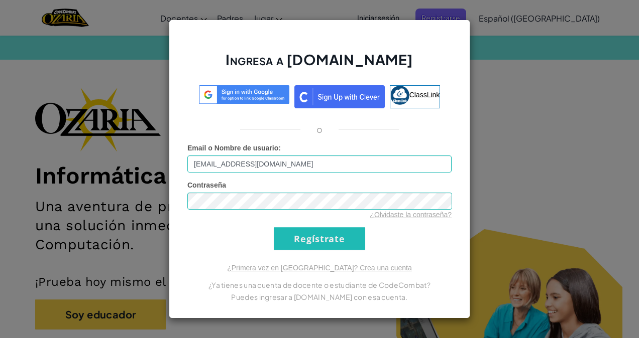 This screenshot has width=639, height=338. Describe the element at coordinates (400, 95) in the screenshot. I see `img: classlink-logo-small.png` at that location.